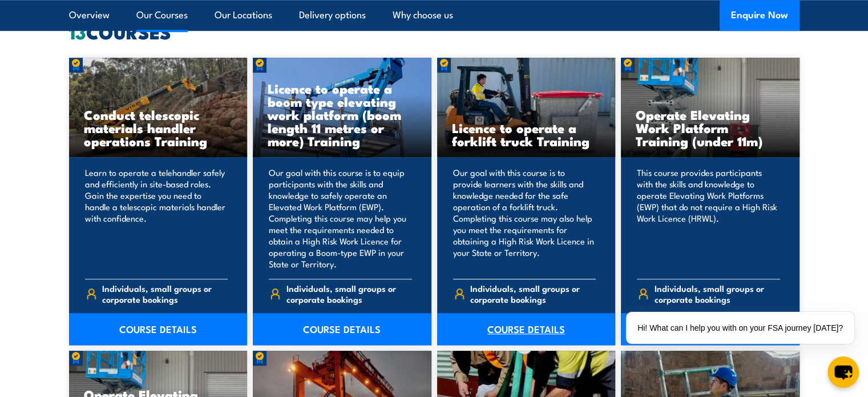  What do you see at coordinates (158, 127) in the screenshot?
I see `h3: Conduct telescopic materials handler operations Training` at bounding box center [158, 127].